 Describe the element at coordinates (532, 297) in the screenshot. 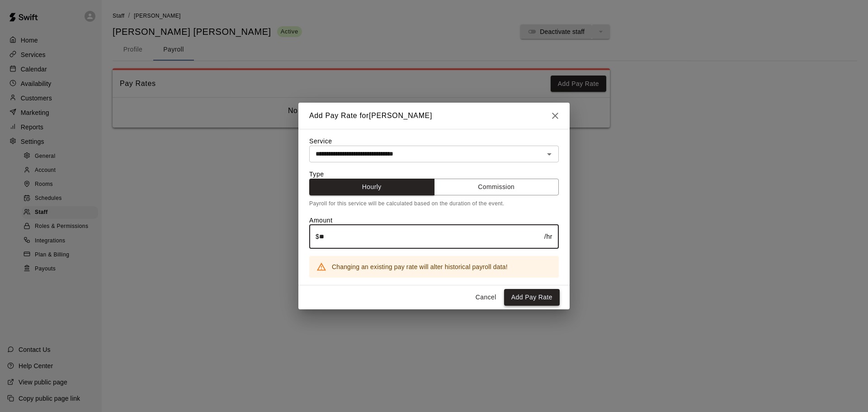

I see `button: Add Pay Rate` at that location.